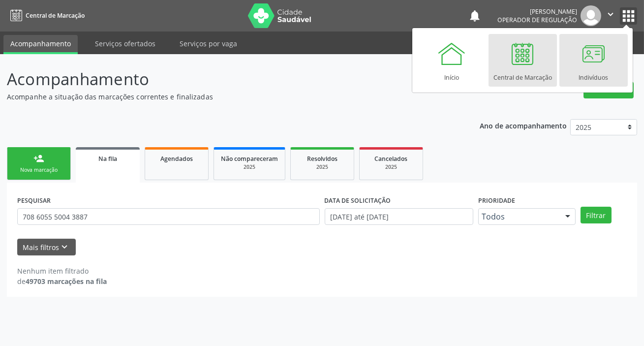 This screenshot has width=644, height=346. What do you see at coordinates (208, 43) in the screenshot?
I see `a: Serviços por vaga` at bounding box center [208, 43].